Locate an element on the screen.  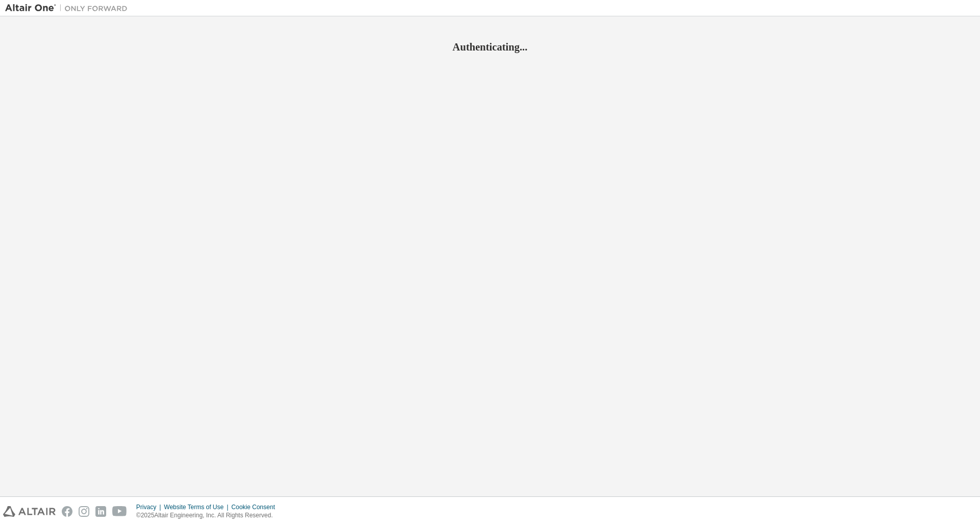
img: Altair One is located at coordinates (69, 8).